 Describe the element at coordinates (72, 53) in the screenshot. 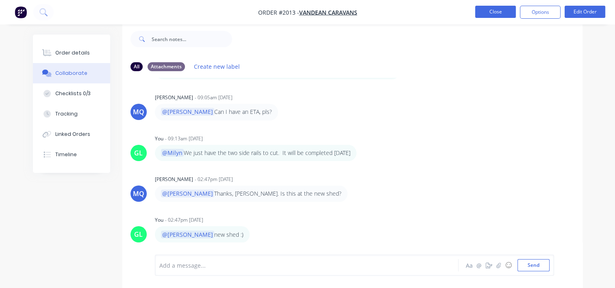

I see `div: Order details` at that location.